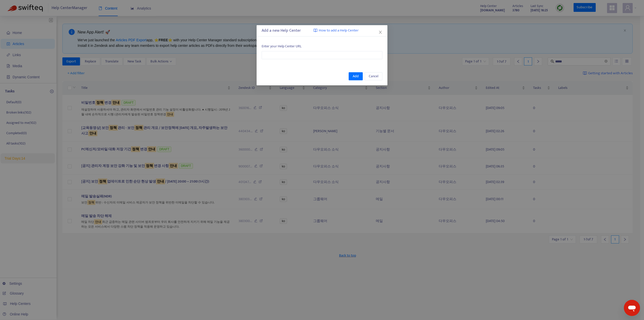 Image resolution: width=644 pixels, height=320 pixels. What do you see at coordinates (339, 31) in the screenshot?
I see `span: How to add a Help Center` at bounding box center [339, 31].